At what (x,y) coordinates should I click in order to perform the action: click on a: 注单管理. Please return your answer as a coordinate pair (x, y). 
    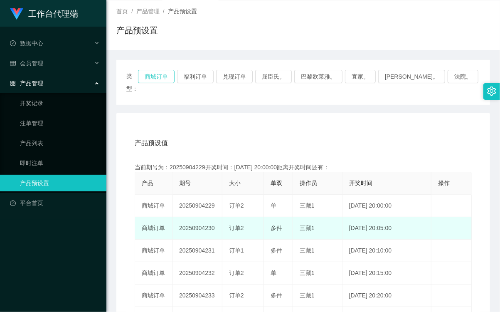
    Looking at the image, I should click on (60, 123).